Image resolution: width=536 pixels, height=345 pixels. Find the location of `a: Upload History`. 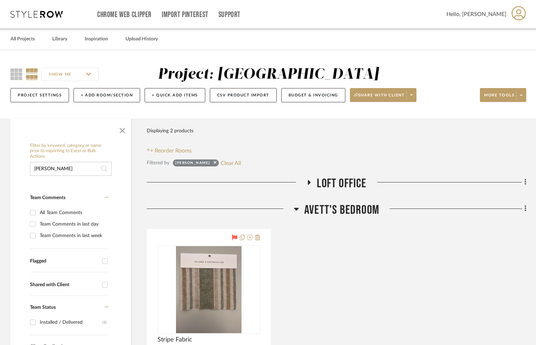

a: Upload History is located at coordinates (141, 39).